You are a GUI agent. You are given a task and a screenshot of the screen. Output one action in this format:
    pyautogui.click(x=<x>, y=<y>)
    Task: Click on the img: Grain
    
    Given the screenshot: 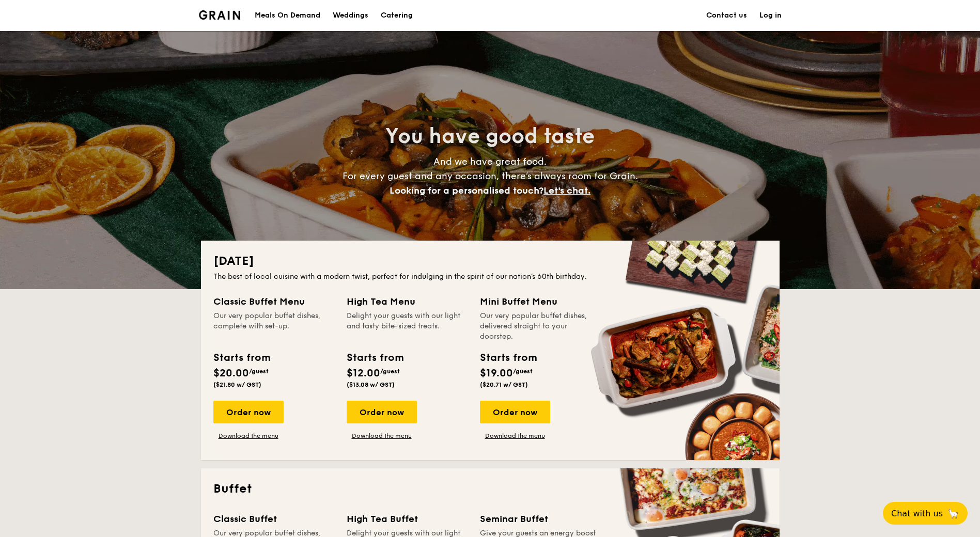 What is the action you would take?
    pyautogui.click(x=219, y=15)
    